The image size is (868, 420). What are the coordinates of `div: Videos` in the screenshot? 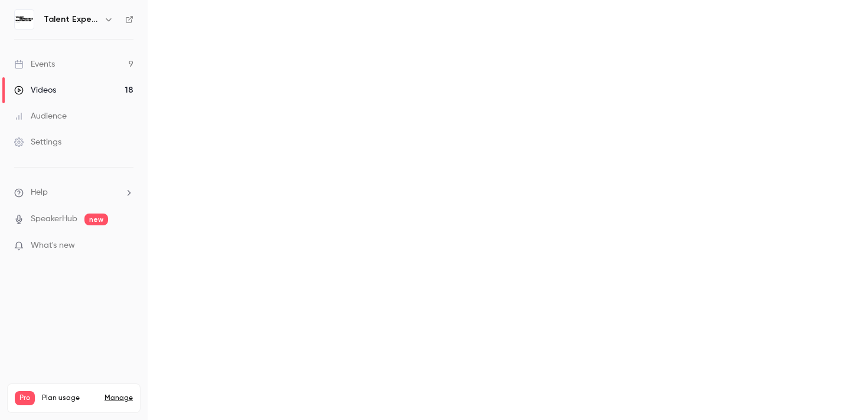 It's located at (35, 91).